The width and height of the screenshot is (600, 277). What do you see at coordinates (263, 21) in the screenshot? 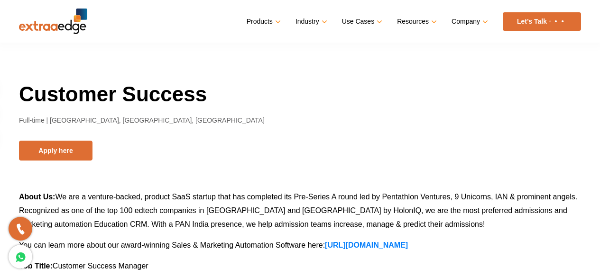
I see `a: Products` at bounding box center [263, 21].